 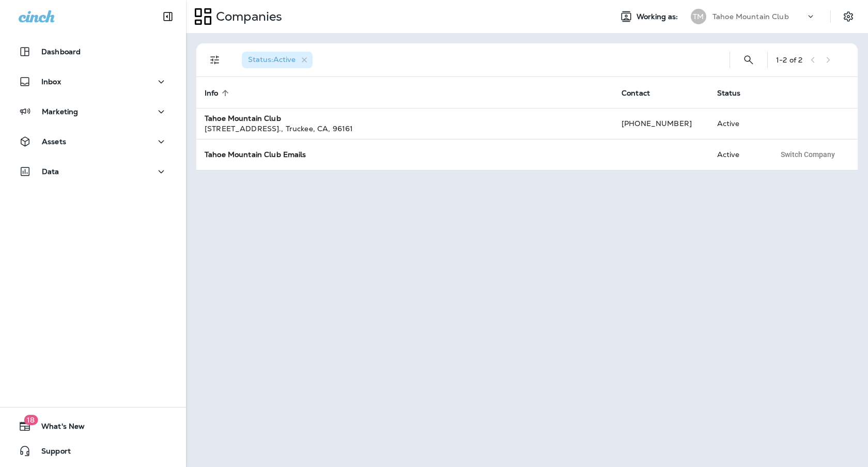 What do you see at coordinates (30, 420) in the screenshot?
I see `span: 18` at bounding box center [30, 420].